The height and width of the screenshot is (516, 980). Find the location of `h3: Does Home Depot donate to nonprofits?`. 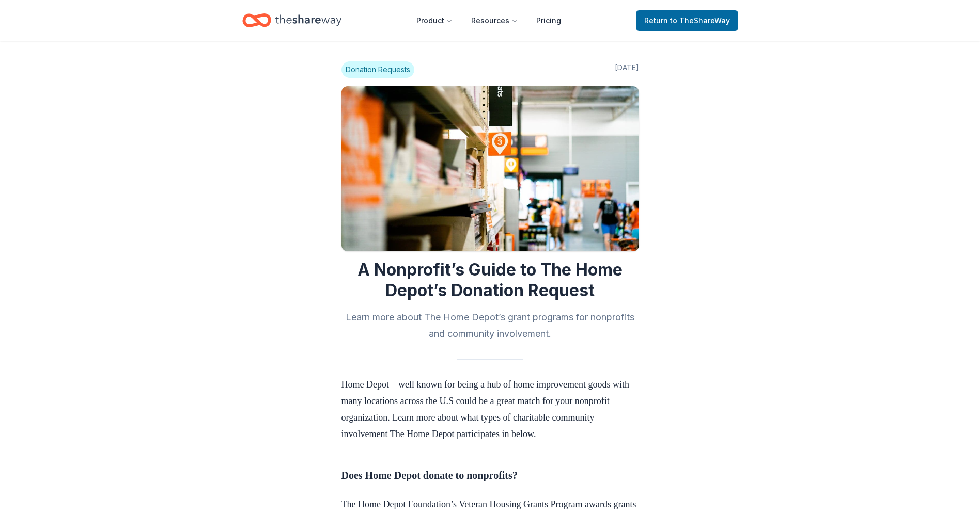

h3: Does Home Depot donate to nonprofits? is located at coordinates (491, 475).